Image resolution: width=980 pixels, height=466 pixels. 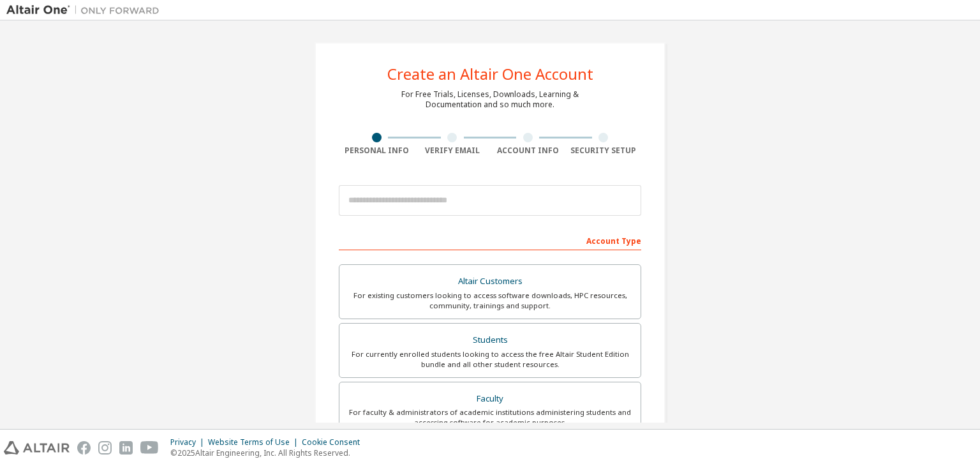 What do you see at coordinates (490, 240) in the screenshot?
I see `div: Account Type` at bounding box center [490, 240].